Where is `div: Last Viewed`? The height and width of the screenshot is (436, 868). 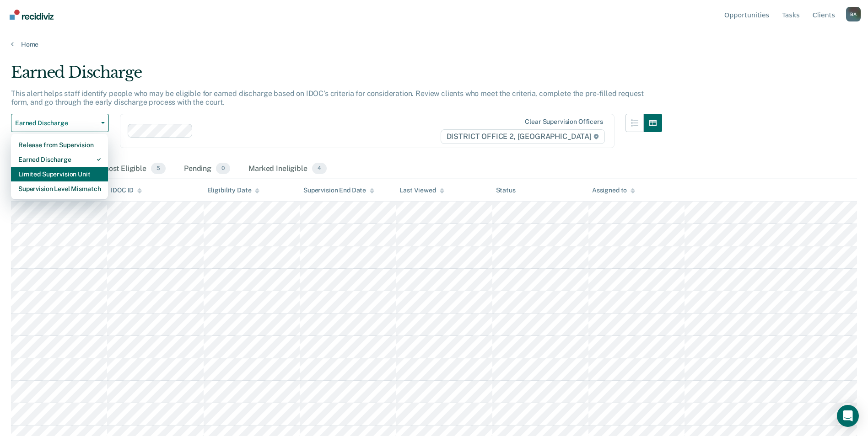 div: Last Viewed is located at coordinates (422, 190).